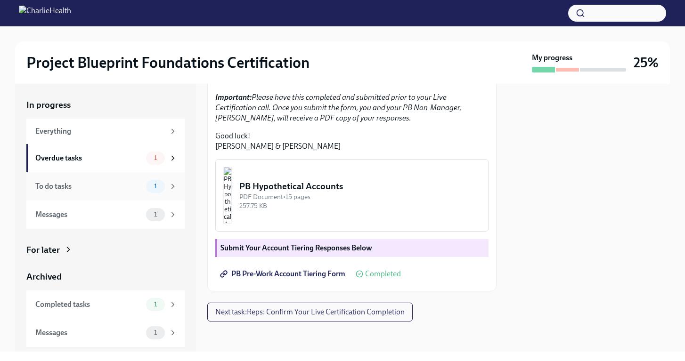  Describe the element at coordinates (310, 312) in the screenshot. I see `span: Next task : Reps: Confirm Your Live Certification Completion` at that location.